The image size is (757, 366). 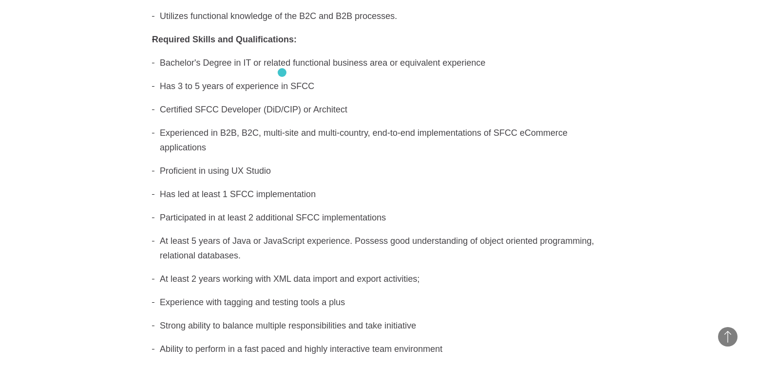 I want to click on span: Back to Top, so click(x=727, y=337).